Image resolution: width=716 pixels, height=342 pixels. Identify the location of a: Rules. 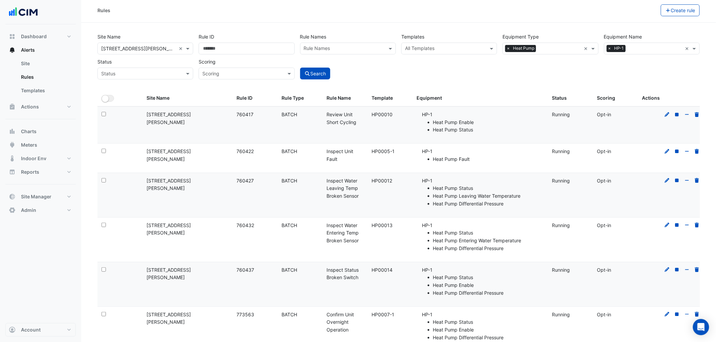
(46, 77).